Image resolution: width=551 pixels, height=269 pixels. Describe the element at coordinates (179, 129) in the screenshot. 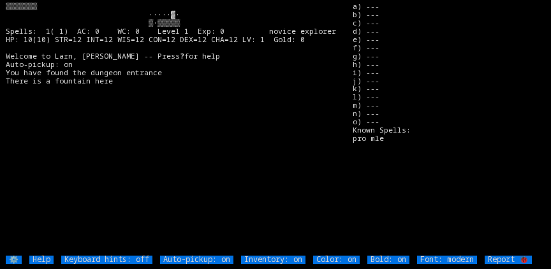

I see `larn: ▒▒▒▒▒▒▒ ·····▓· ▒·▒▒▒▒▒ Spells: 1( 1) AC: 0 WC: 0 Level 1 Exp: 0 novice explorer HP: 10(10) STR=1...` at that location.